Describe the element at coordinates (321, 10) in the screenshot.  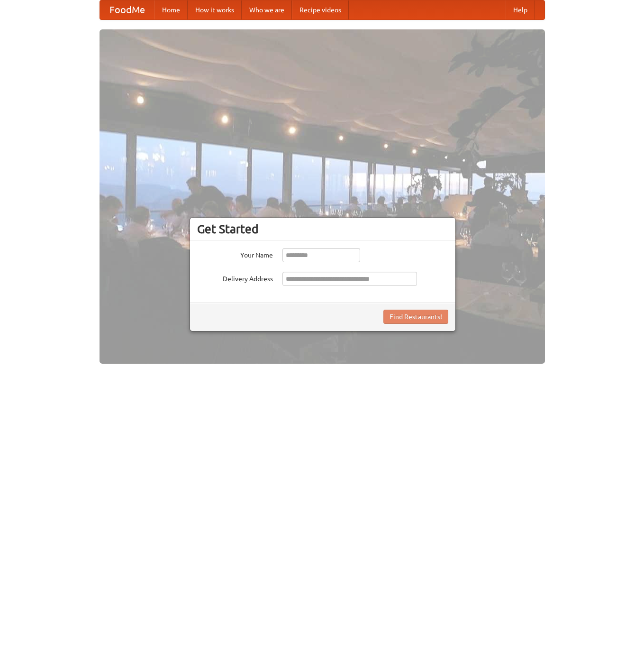
I see `a: Recipe videos` at that location.